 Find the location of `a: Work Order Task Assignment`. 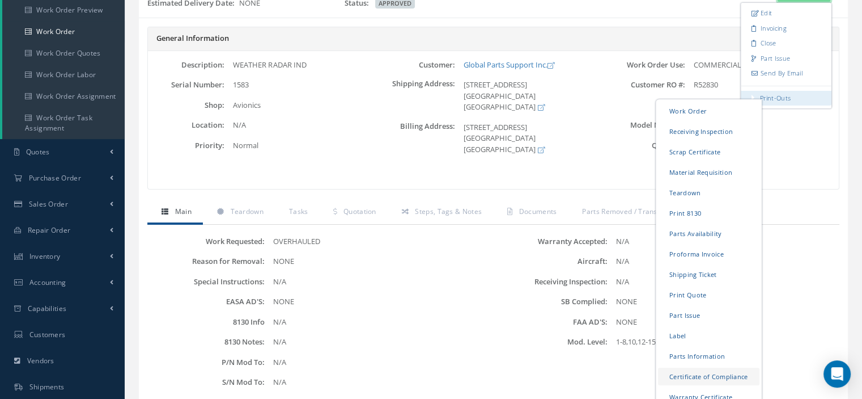

a: Work Order Task Assignment is located at coordinates (63, 123).